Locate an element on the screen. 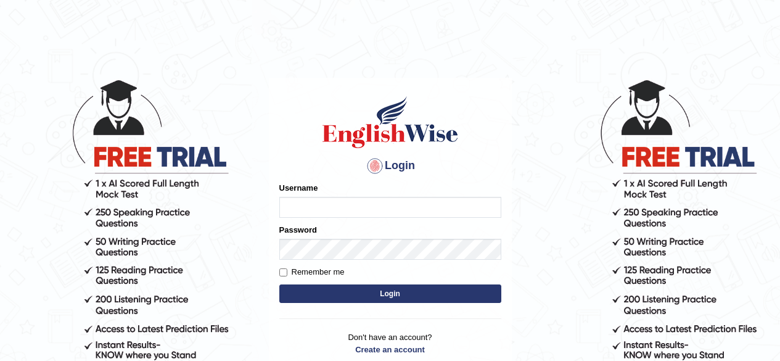 This screenshot has height=361, width=780. input: Remember me is located at coordinates (283, 272).